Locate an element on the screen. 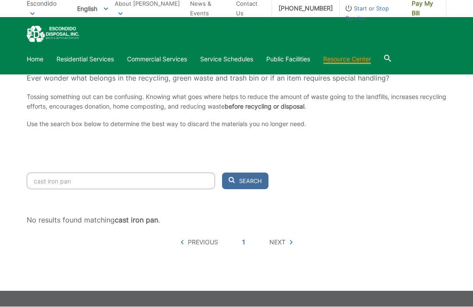  strong: before recycling or disposal is located at coordinates (264, 106).